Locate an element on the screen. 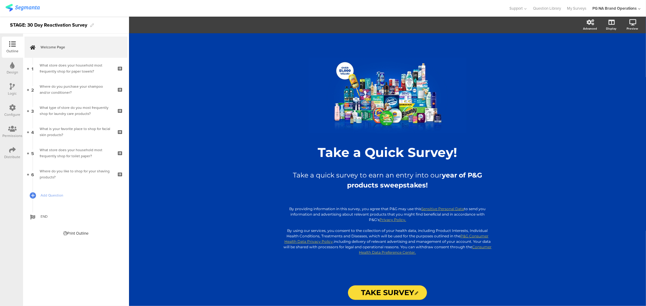 The width and height of the screenshot is (646, 306). span: 5 is located at coordinates (32, 153).